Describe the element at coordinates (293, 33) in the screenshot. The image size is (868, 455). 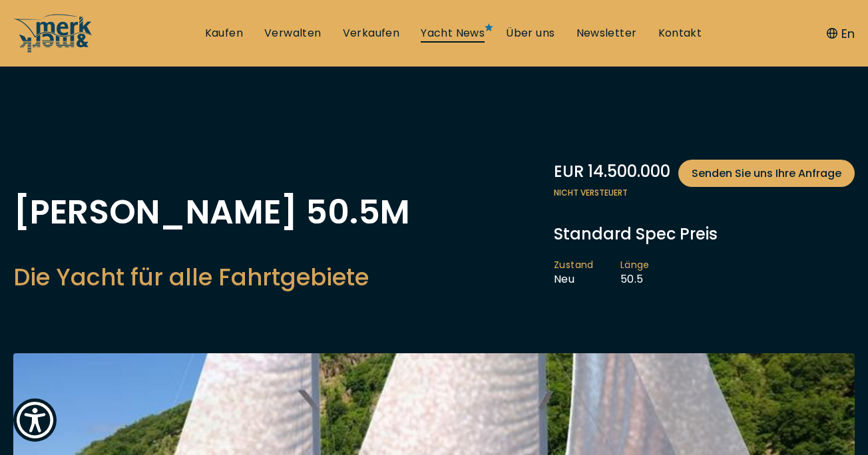
I see `a: Verwalten` at that location.